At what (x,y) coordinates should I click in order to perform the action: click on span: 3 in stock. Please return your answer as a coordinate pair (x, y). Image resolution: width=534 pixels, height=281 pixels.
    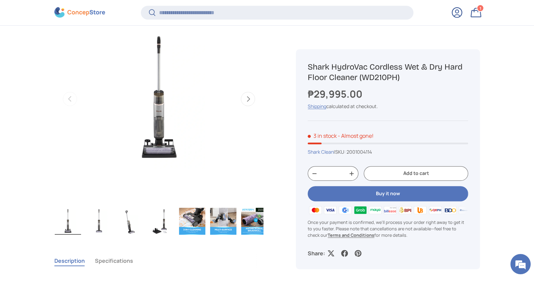
    Looking at the image, I should click on (322, 136).